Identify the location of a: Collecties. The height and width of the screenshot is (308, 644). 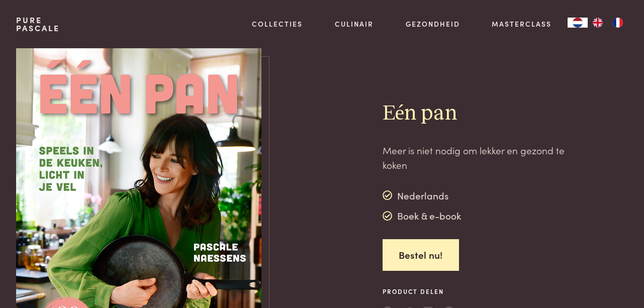
(277, 23).